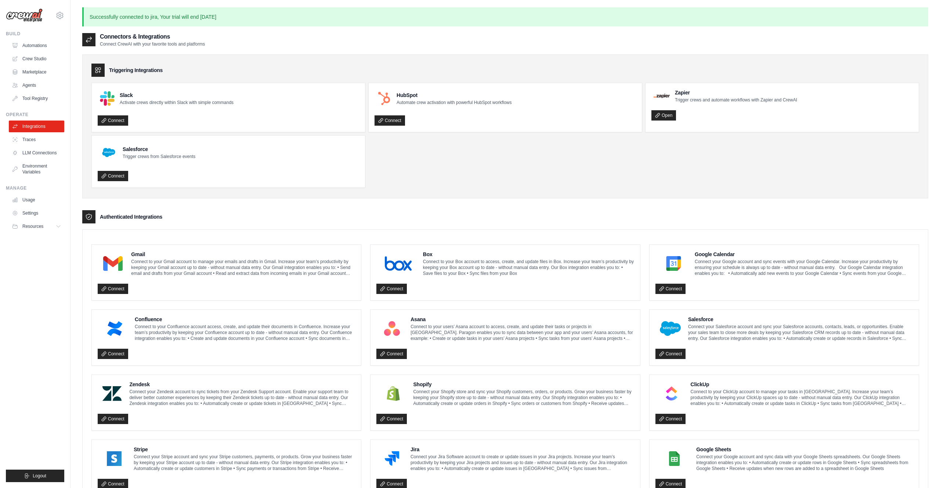 The width and height of the screenshot is (940, 488). Describe the element at coordinates (523, 384) in the screenshot. I see `h4: Shopify` at that location.